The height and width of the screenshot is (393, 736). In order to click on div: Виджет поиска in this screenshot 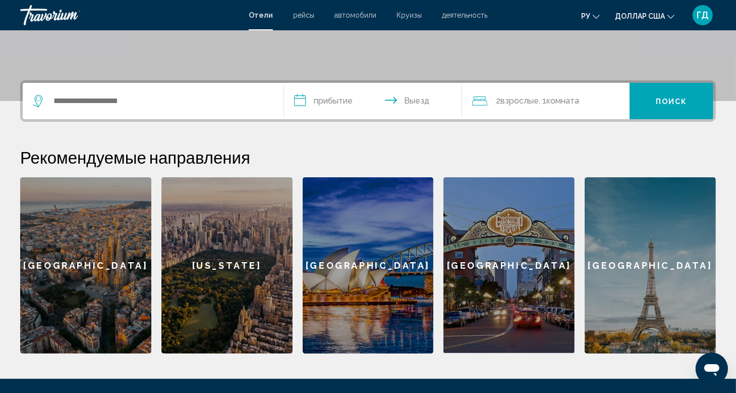, I will do `click(368, 101)`.